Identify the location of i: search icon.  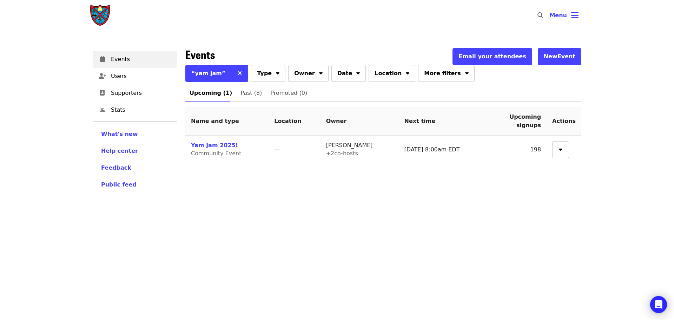
(540, 15).